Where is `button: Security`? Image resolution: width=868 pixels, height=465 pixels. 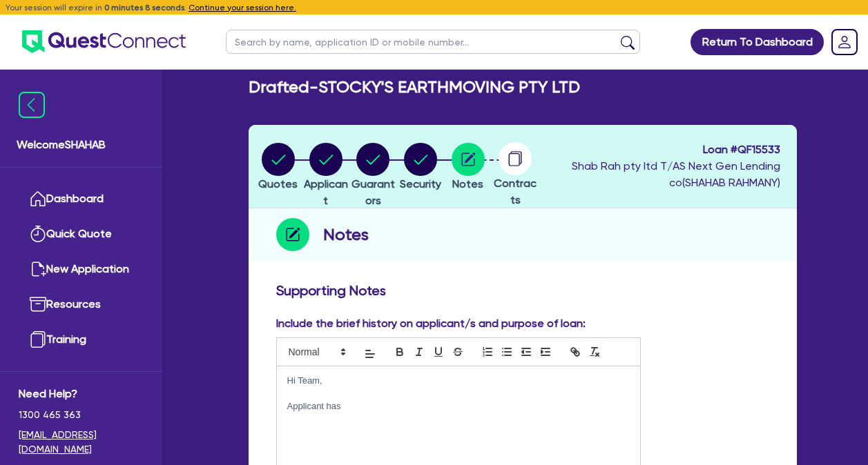 button: Security is located at coordinates (420, 168).